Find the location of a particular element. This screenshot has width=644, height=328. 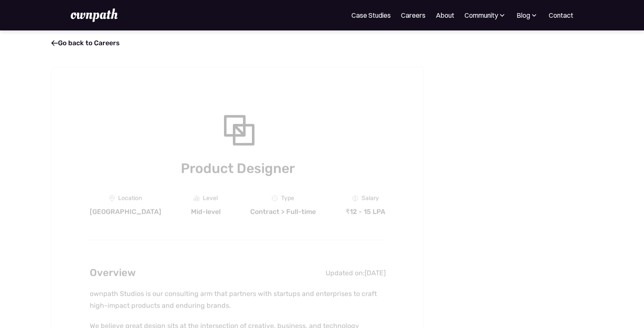

a: About is located at coordinates (445, 15).